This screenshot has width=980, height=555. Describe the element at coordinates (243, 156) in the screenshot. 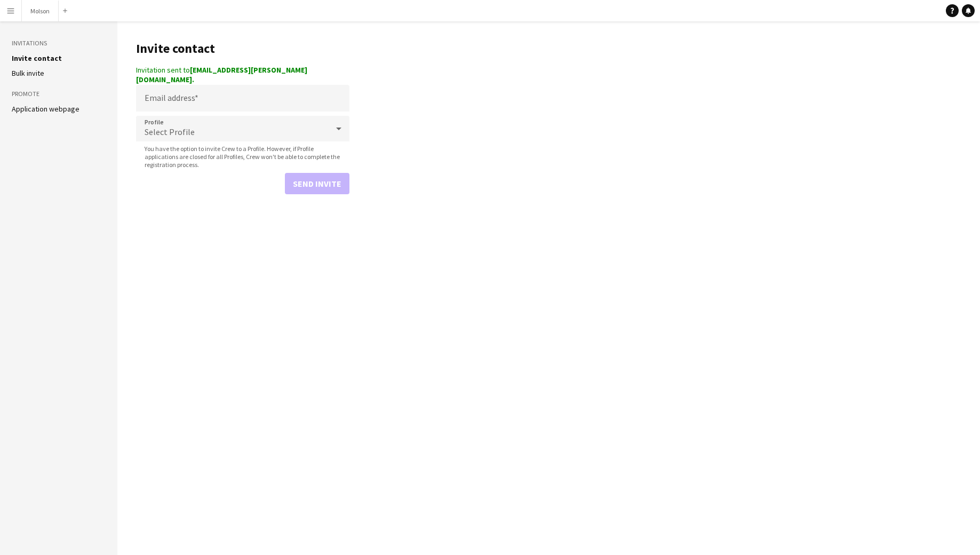

I see `span: You have the option to invite Crew to a Profile. However, if Profile applications are closed for ...` at that location.